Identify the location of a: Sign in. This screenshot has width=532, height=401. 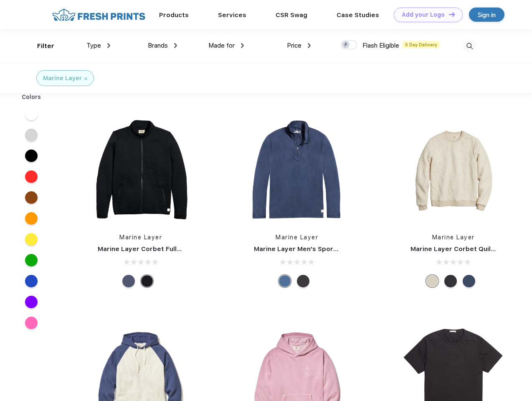
(486, 15).